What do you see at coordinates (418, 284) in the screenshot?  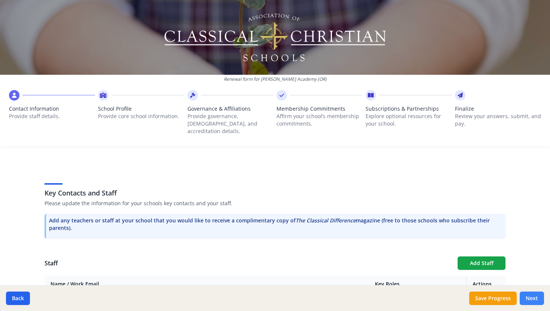 I see `th: Key Roles` at bounding box center [418, 284].